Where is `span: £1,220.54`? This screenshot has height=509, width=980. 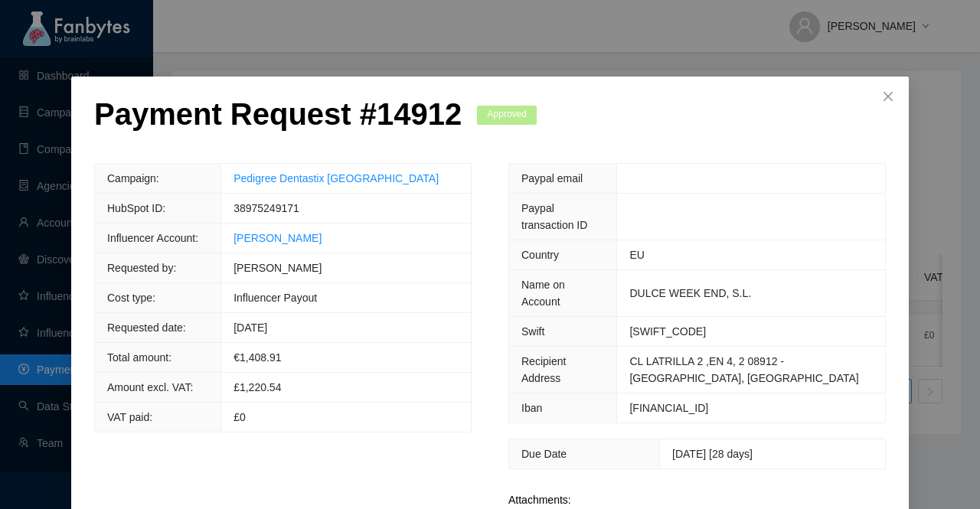
span: £1,220.54 is located at coordinates (257, 387).